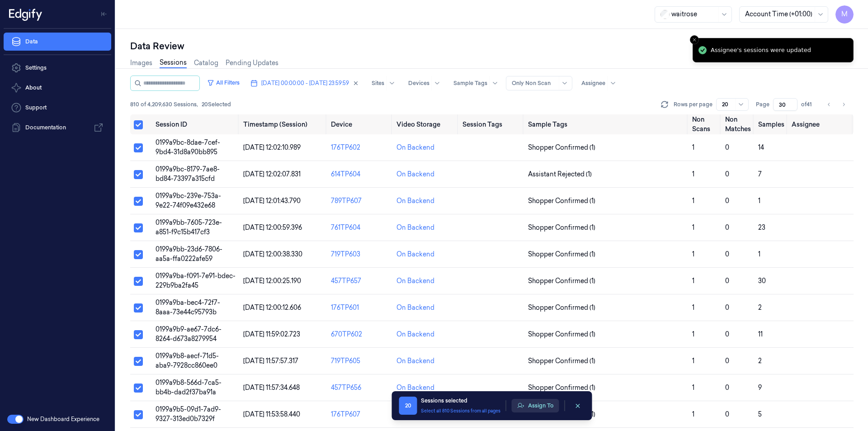 The image size is (868, 431). What do you see at coordinates (844, 15) in the screenshot?
I see `button: M` at bounding box center [844, 15].